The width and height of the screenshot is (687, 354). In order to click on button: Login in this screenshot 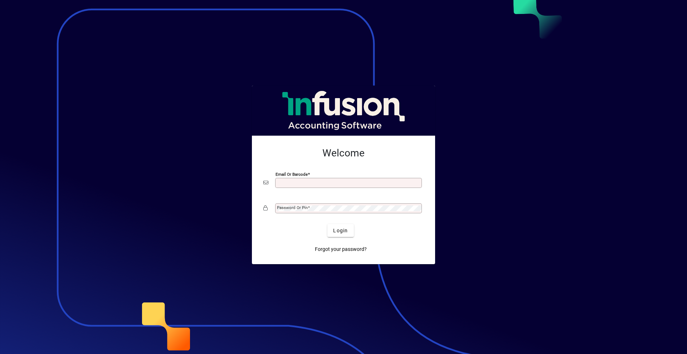, I will do `click(340, 230)`.